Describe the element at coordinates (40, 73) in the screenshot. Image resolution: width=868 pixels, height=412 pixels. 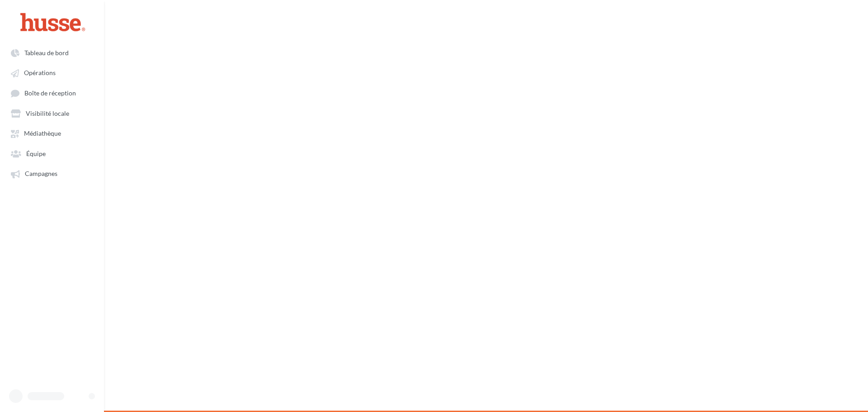
I see `span: Opérations` at that location.